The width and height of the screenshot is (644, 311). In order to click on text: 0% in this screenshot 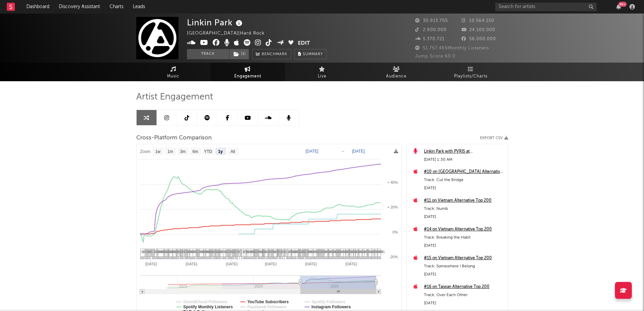, I will do `click(395, 232)`.